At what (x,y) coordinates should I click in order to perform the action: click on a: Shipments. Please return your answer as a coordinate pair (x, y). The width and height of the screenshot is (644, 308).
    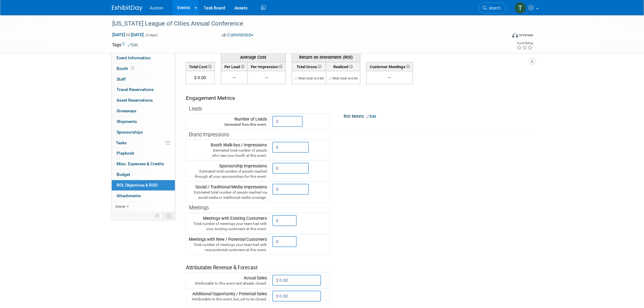
    Looking at the image, I should click on (143, 122).